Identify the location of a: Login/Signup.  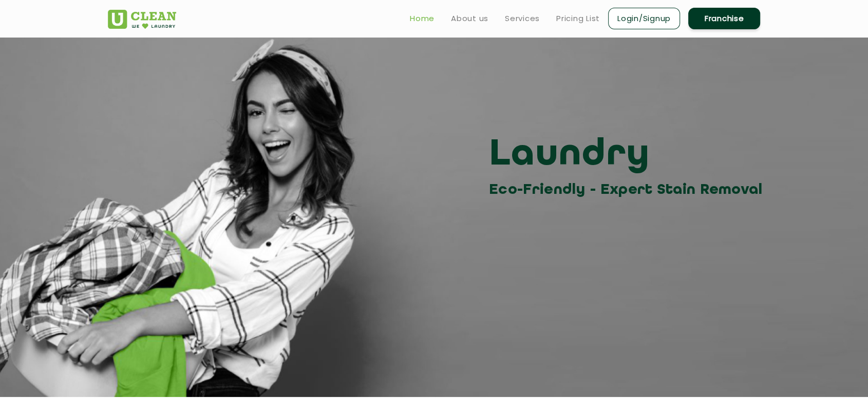
(645, 19).